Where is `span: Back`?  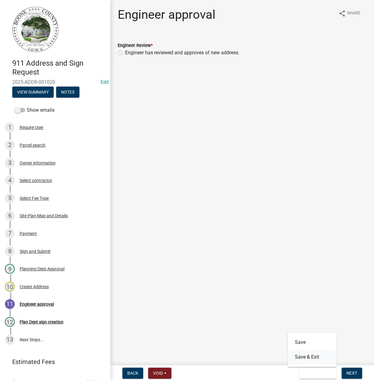
span: Back is located at coordinates (133, 373).